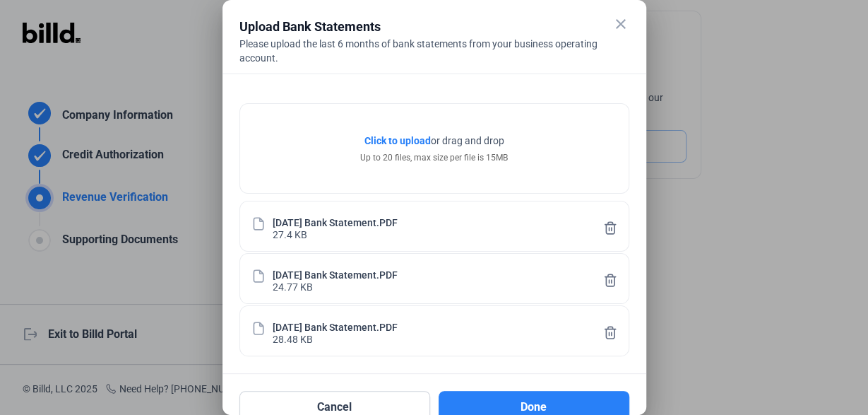 The width and height of the screenshot is (868, 415). I want to click on span: Click to upload, so click(398, 141).